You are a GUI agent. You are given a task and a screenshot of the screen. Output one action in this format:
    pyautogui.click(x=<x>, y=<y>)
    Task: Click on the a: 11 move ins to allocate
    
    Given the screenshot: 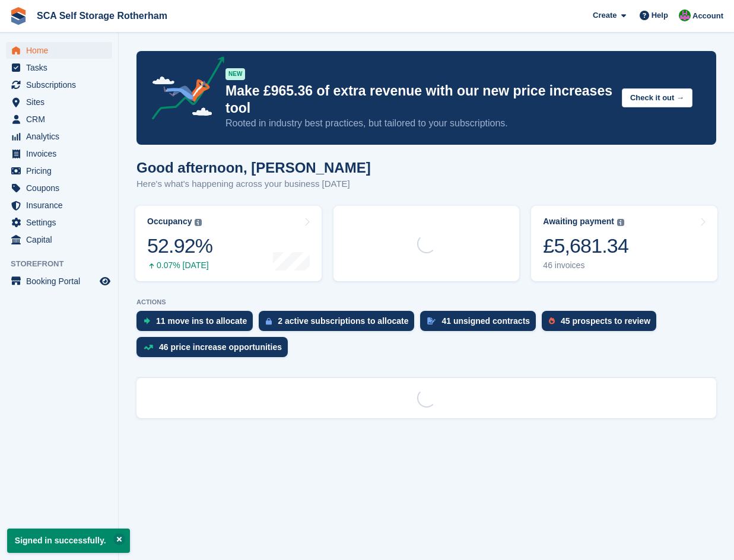 What is the action you would take?
    pyautogui.click(x=198, y=324)
    